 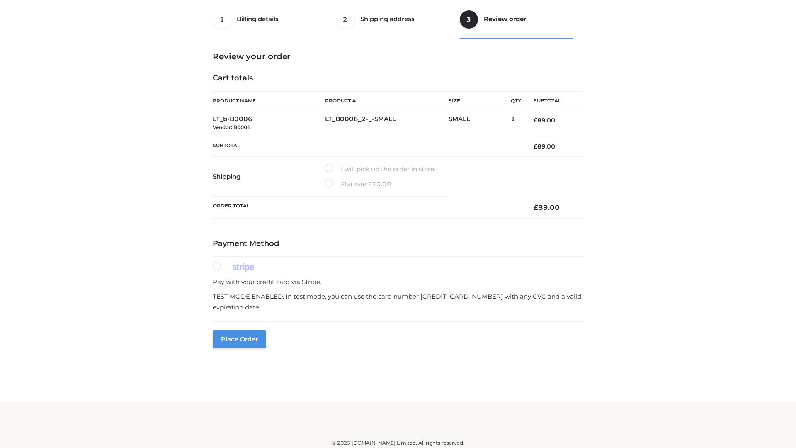 I want to click on th: Product #, so click(x=387, y=101).